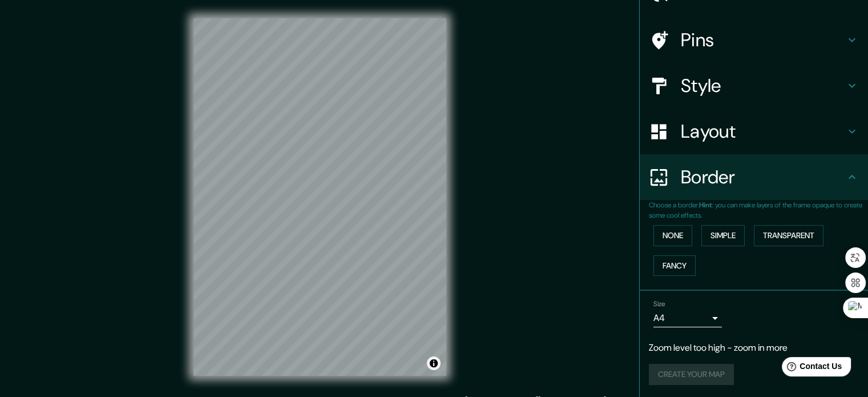  What do you see at coordinates (754, 177) in the screenshot?
I see `div: Border` at bounding box center [754, 177].